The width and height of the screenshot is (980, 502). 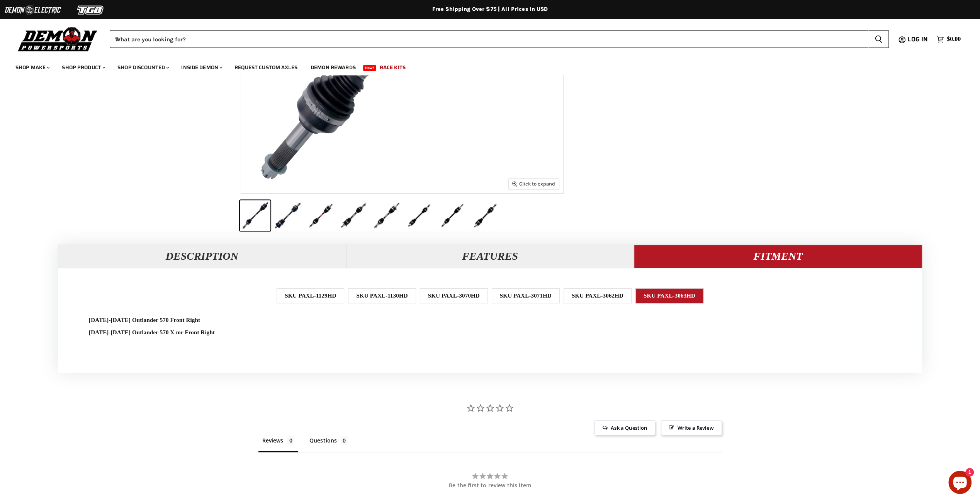 What do you see at coordinates (534, 184) in the screenshot?
I see `button: Click to expand` at bounding box center [534, 184].